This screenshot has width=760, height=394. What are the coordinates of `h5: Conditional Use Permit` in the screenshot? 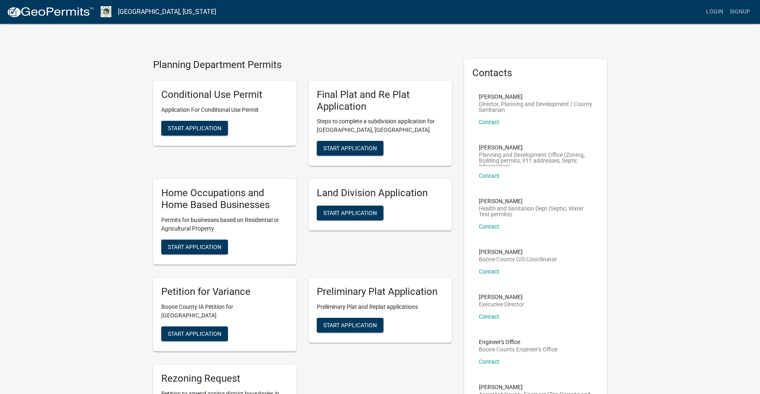 It's located at (225, 95).